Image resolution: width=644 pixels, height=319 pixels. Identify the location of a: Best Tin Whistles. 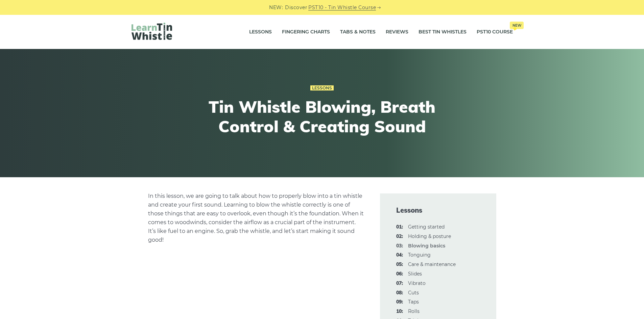
(442, 32).